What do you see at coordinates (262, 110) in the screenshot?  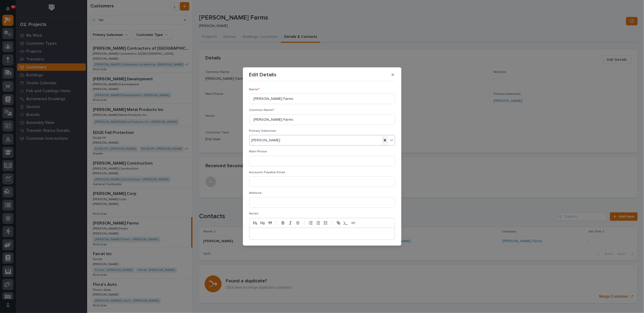 I see `span: Common Name` at bounding box center [262, 110].